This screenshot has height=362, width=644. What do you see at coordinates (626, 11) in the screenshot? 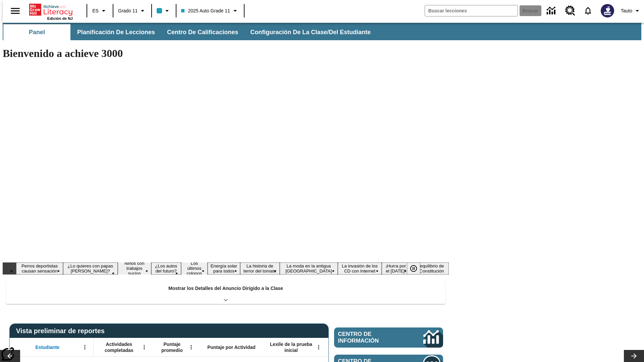
I see `span: Tauto` at bounding box center [626, 11].